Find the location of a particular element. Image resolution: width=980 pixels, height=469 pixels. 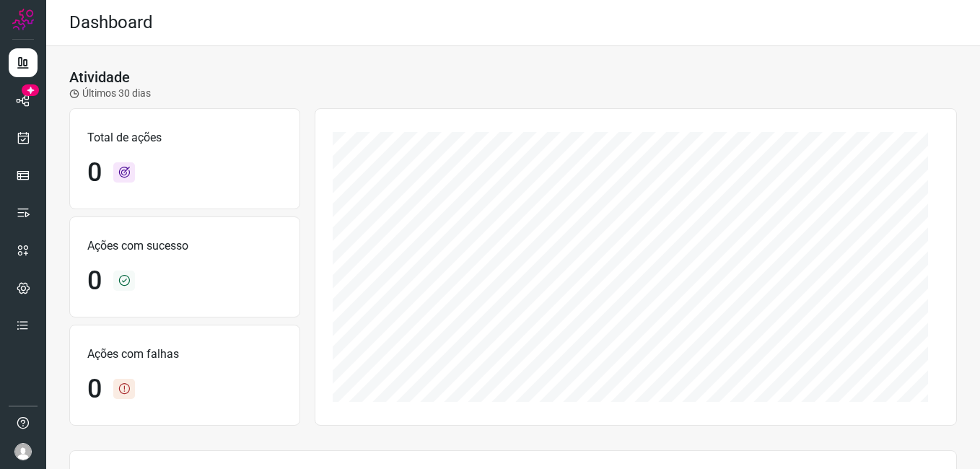

p: Últimos 30 dias is located at coordinates (110, 93).